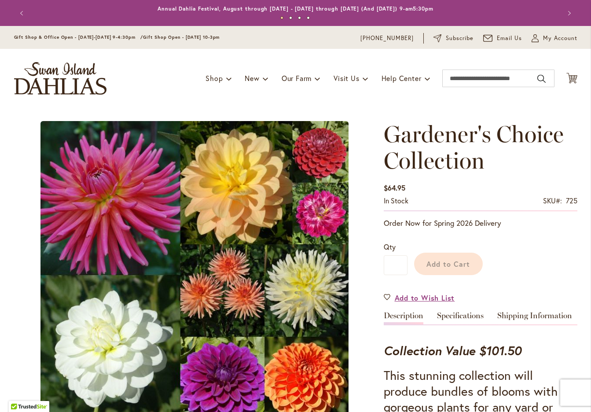  What do you see at coordinates (503, 38) in the screenshot?
I see `a: Email Us` at bounding box center [503, 38].